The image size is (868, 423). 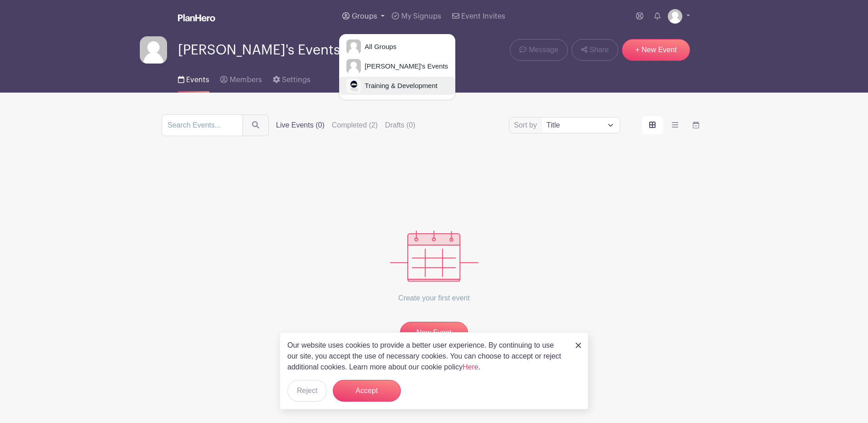 What do you see at coordinates (245, 80) in the screenshot?
I see `span: Members` at bounding box center [245, 80].